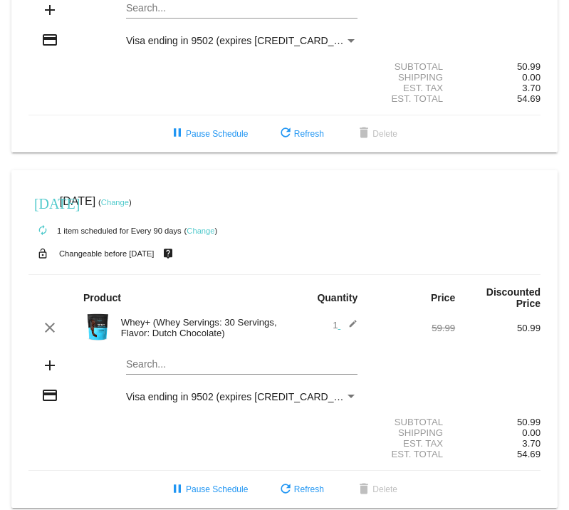 The image size is (569, 510). Describe the element at coordinates (43, 254) in the screenshot. I see `mat-icon: lock_open` at that location.